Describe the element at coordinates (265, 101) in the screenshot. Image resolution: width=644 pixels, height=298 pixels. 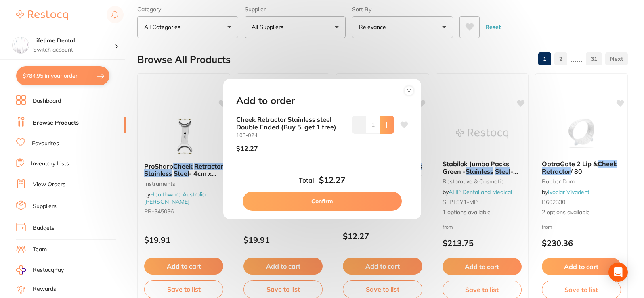
I see `h2: Add to order` at that location.